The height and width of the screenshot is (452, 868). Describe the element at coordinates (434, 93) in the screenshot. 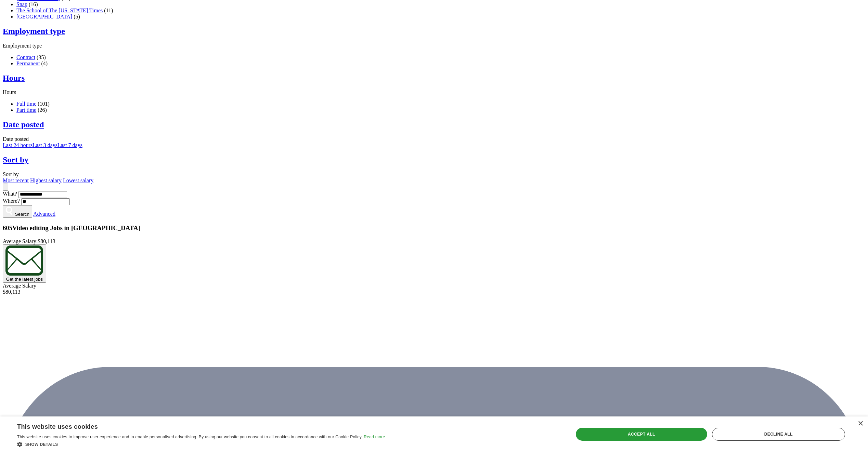

I see `div: Hours` at that location.